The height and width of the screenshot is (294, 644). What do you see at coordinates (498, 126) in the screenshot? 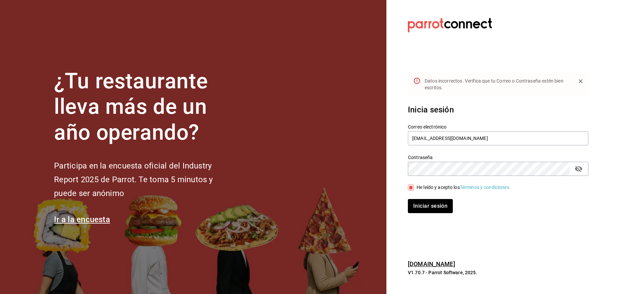
I see `label: Correo electrónico` at bounding box center [498, 126].